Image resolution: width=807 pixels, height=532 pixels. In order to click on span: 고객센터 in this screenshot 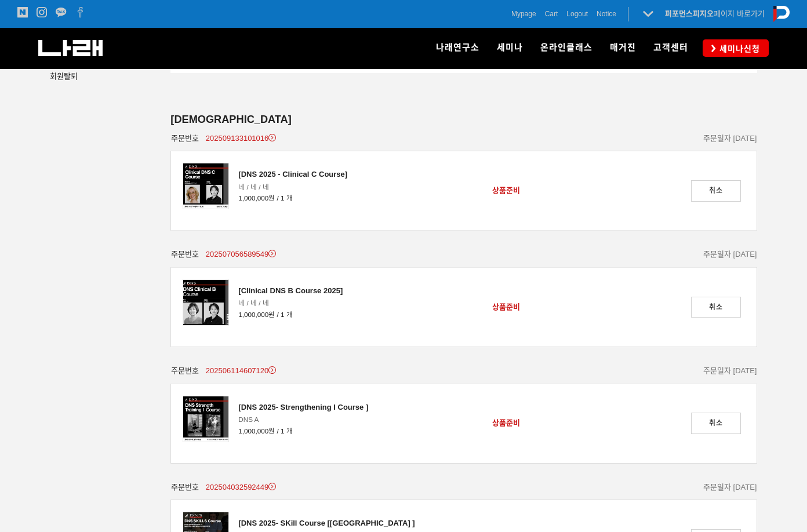, I will do `click(671, 47)`.